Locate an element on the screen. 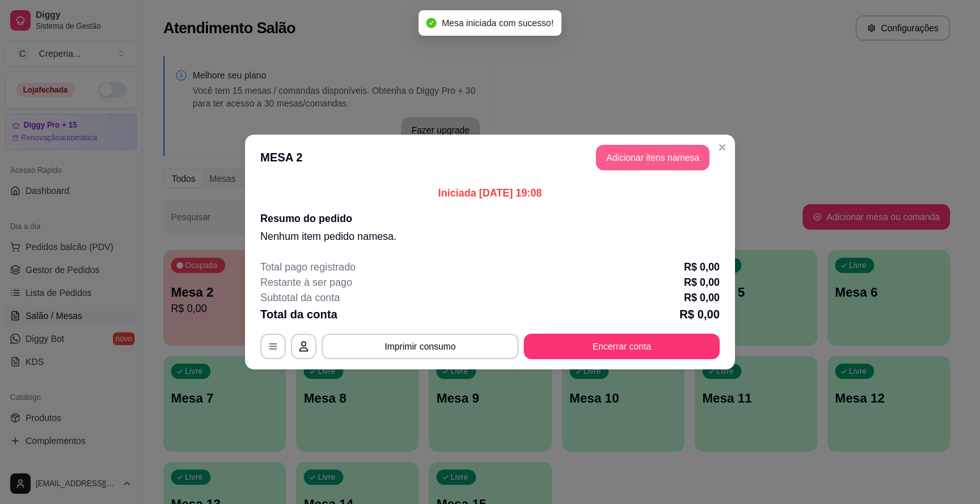  p: Restante à ser pago is located at coordinates (306, 282).